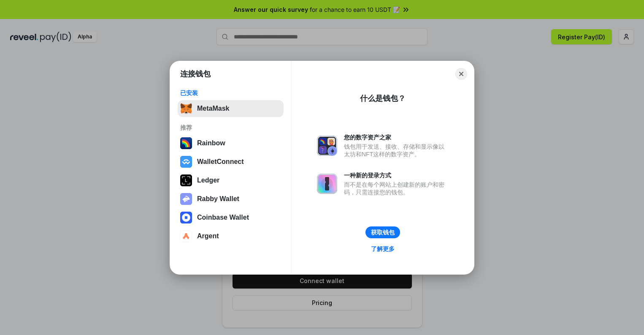 This screenshot has width=644, height=335. Describe the element at coordinates (221, 162) in the screenshot. I see `div: WalletConnect` at that location.